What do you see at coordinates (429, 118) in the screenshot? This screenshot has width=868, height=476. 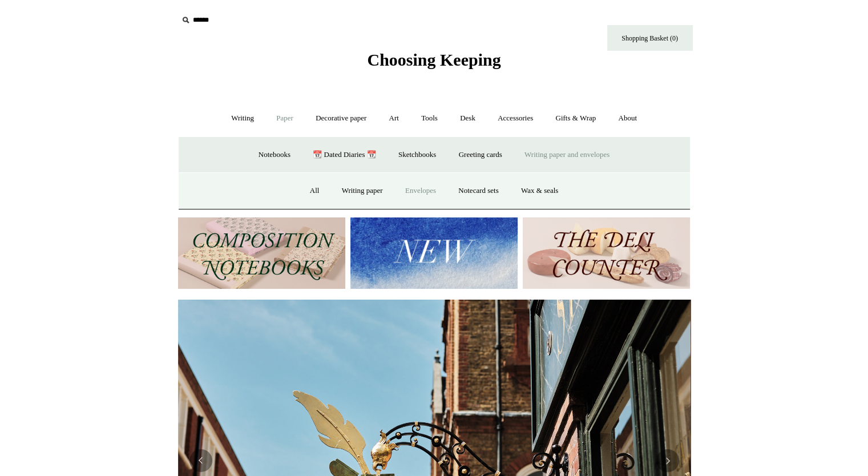 I see `a: Tools` at bounding box center [429, 118].